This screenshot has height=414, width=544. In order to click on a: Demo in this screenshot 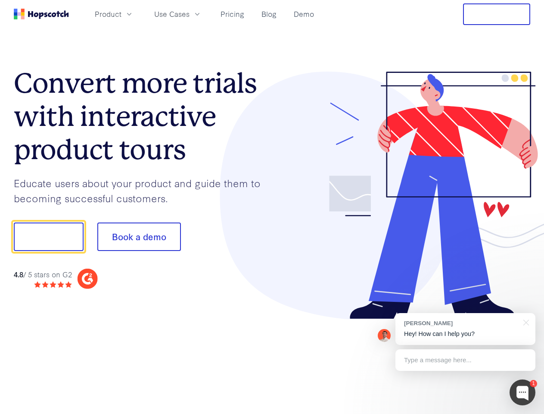, I will do `click(304, 14)`.